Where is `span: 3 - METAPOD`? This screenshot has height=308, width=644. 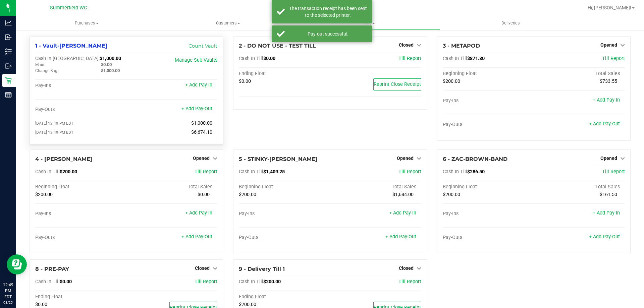 span: 3 - METAPOD is located at coordinates (461, 46).